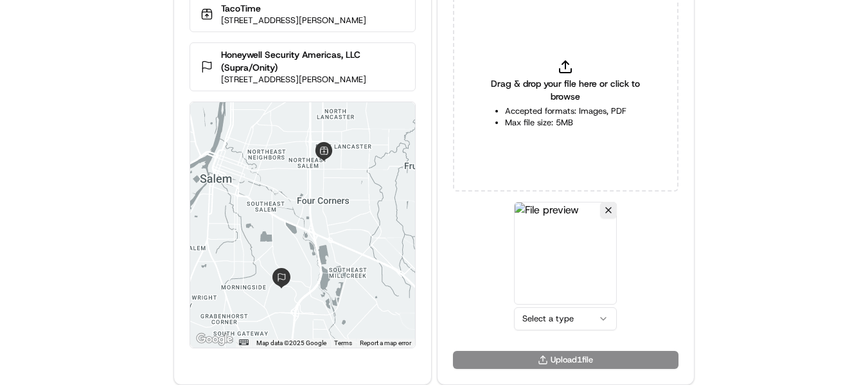 This screenshot has height=385, width=868. Describe the element at coordinates (566, 111) in the screenshot. I see `li: Accepted formats: Images, PDF` at that location.